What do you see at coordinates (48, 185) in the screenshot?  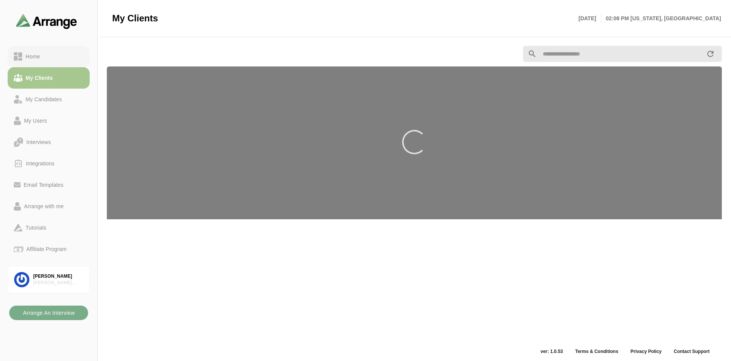 I see `a: Email Templates` at bounding box center [48, 185].